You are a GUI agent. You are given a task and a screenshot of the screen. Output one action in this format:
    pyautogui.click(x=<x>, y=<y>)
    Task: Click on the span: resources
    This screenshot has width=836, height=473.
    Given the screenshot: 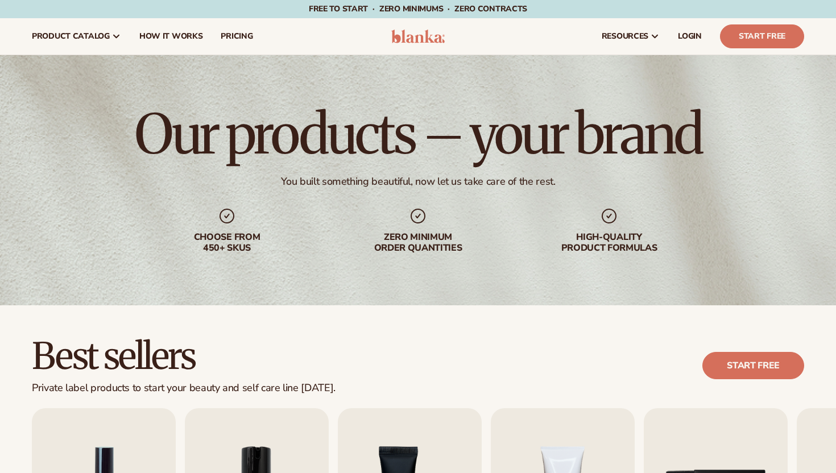 What is the action you would take?
    pyautogui.click(x=625, y=36)
    